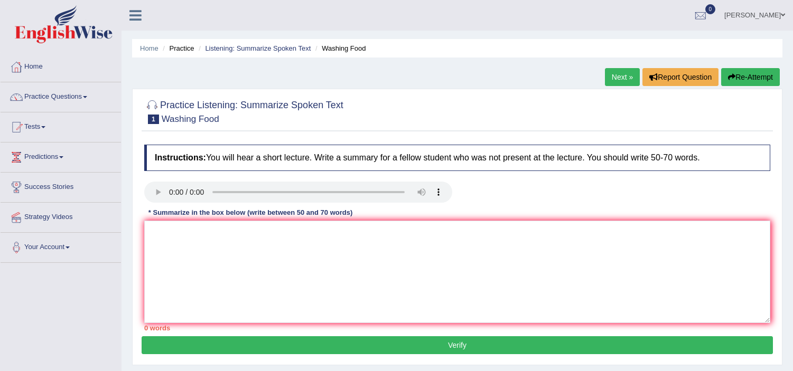  I want to click on h2: Practice Listening: Summarize Spoken Text, so click(243, 111).